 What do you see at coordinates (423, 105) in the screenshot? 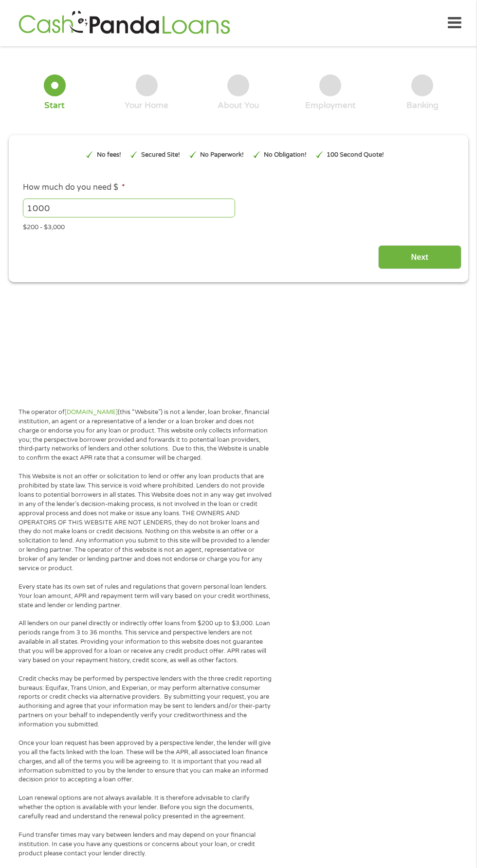
I see `div: Banking` at bounding box center [423, 105].